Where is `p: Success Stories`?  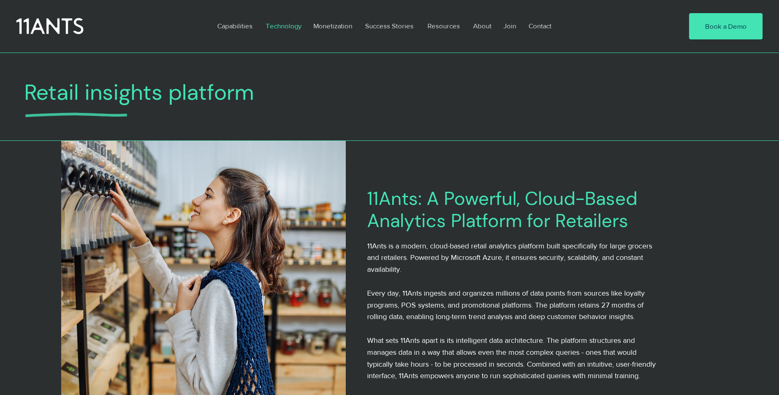
p: Success Stories is located at coordinates (389, 26).